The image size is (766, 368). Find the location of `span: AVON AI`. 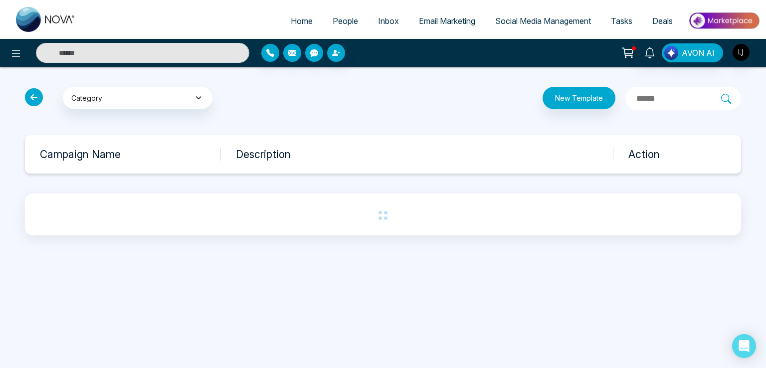

span: AVON AI is located at coordinates (698, 53).